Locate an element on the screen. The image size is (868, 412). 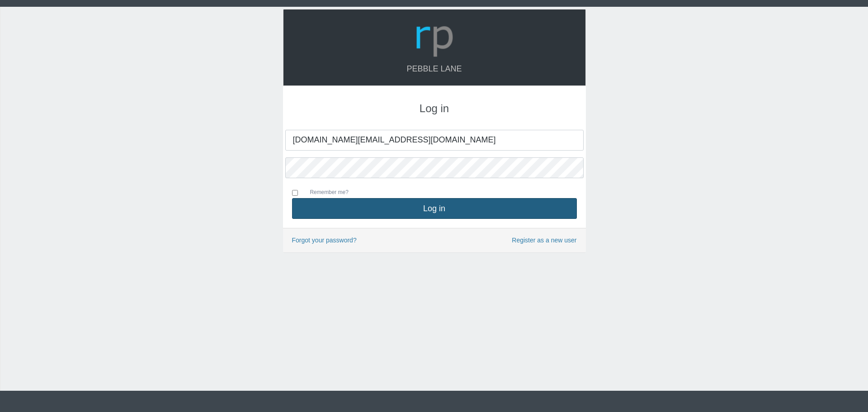
input: Remember me? is located at coordinates (295, 193).